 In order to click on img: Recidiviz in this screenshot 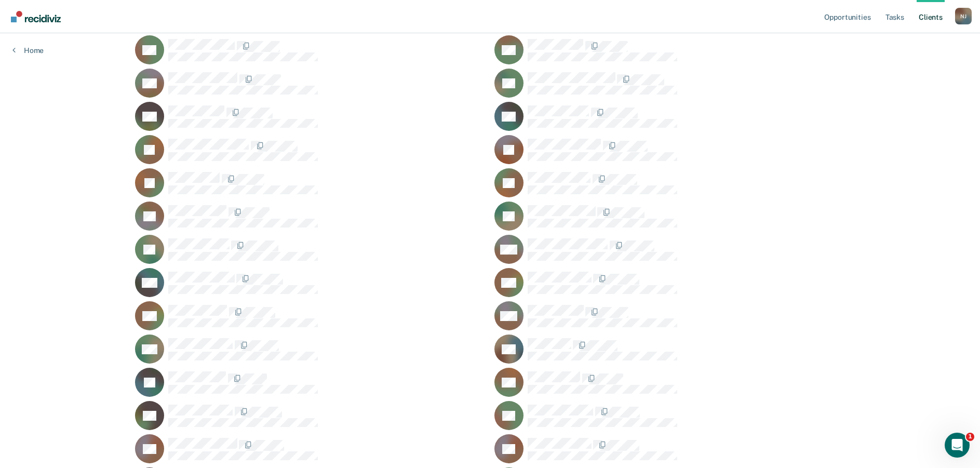, I will do `click(36, 16)`.